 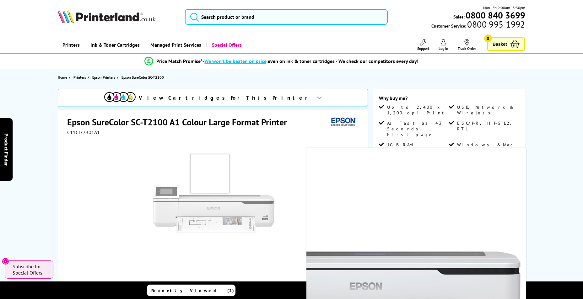 What do you see at coordinates (487, 126) in the screenshot?
I see `span: ESC/P-R, HP-GL2, RTL` at bounding box center [487, 126].